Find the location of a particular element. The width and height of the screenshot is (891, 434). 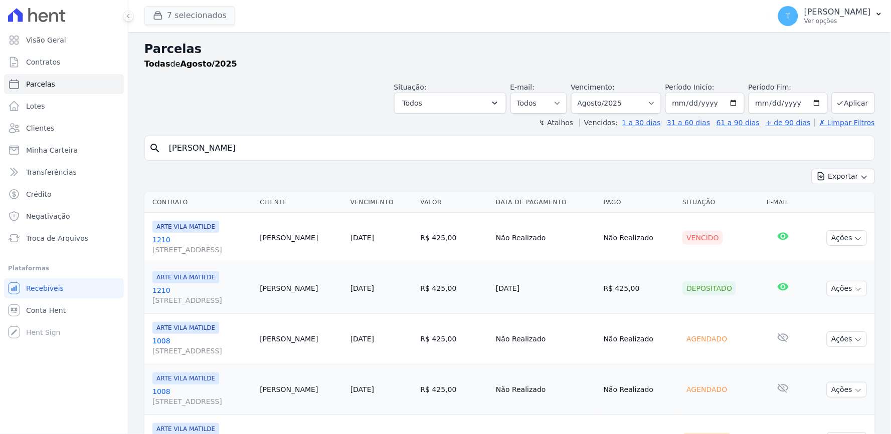

th: Pago is located at coordinates (639, 202).